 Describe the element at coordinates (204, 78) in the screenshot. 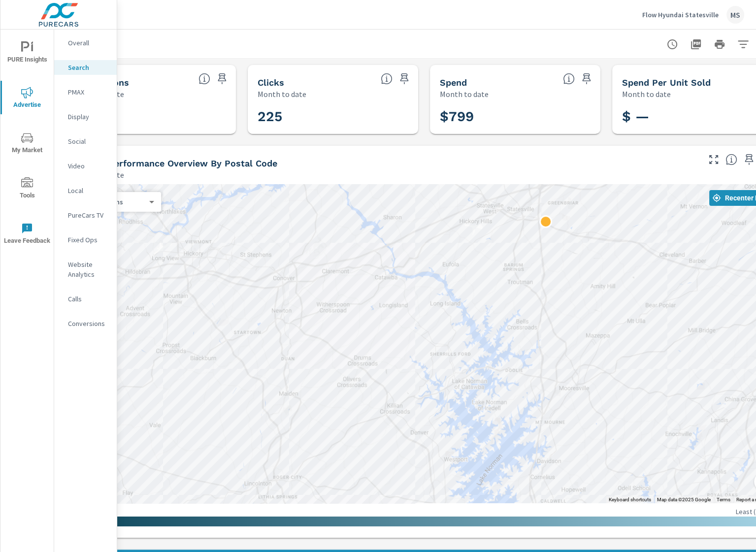

I see `span: The number of times an ad was shown on your behalf.` at that location.